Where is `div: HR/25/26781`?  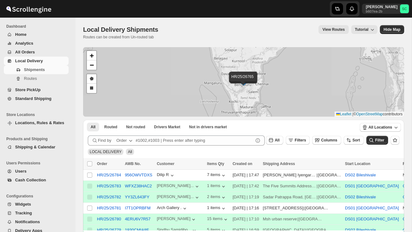 div: HR/25/26781 is located at coordinates (109, 208).